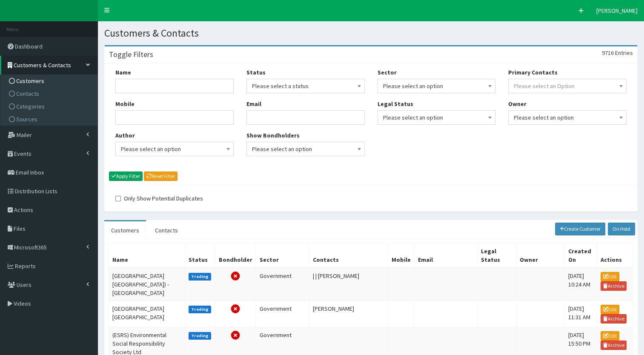 The image size is (644, 355). Describe the element at coordinates (159, 199) in the screenshot. I see `label: Only Show Potential Duplicates` at that location.